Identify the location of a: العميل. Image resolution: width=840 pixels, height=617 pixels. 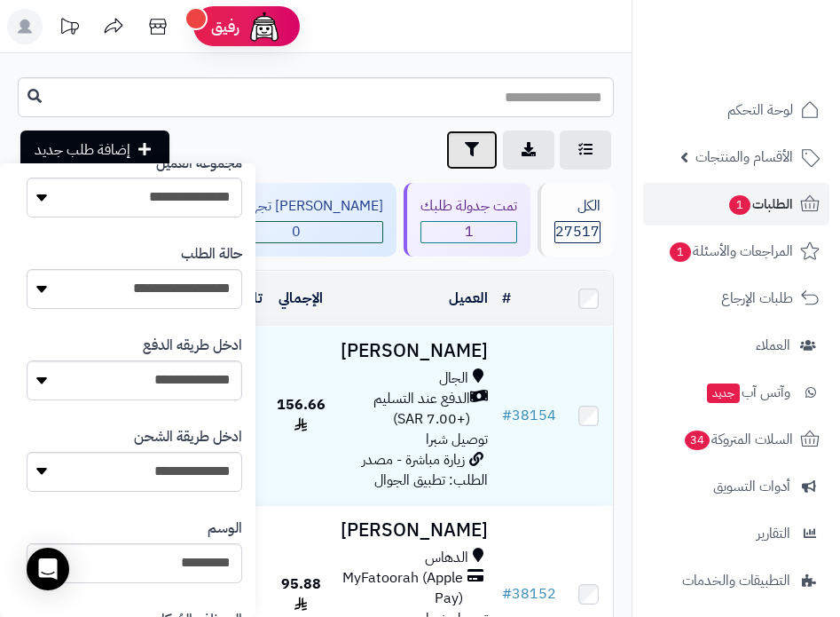
(469, 298).